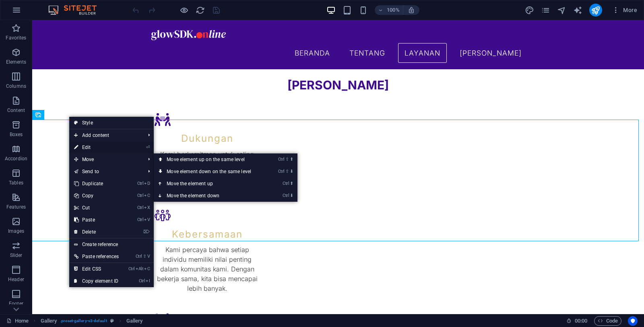 The height and width of the screenshot is (327, 644). Describe the element at coordinates (16, 255) in the screenshot. I see `p: Slider` at that location.